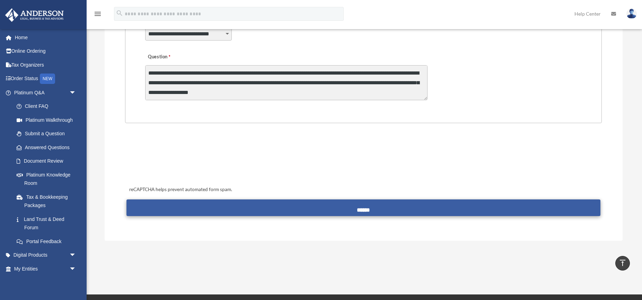 The width and height of the screenshot is (642, 300). I want to click on a: Tax Organizers, so click(46, 65).